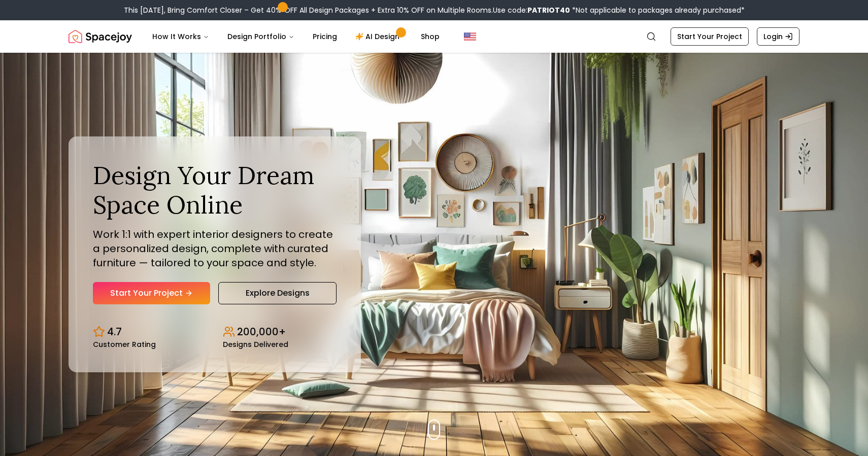 The width and height of the screenshot is (868, 456). Describe the element at coordinates (100, 37) in the screenshot. I see `a: Spacejoy` at that location.